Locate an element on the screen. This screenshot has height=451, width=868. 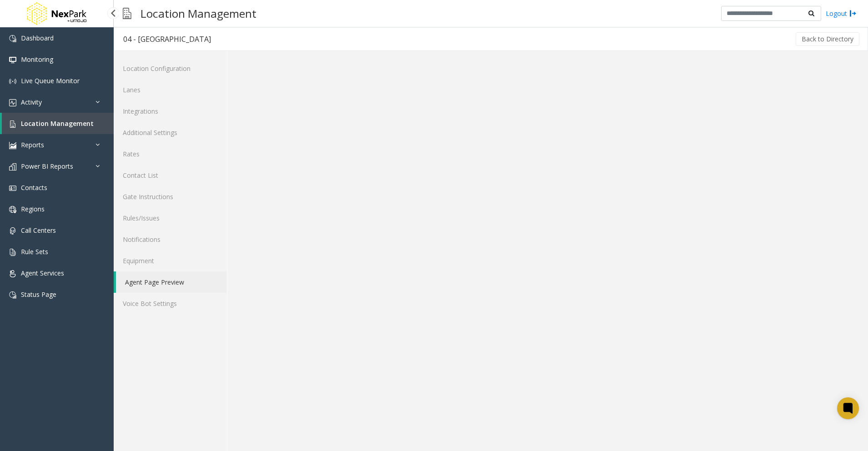
h3: Location Management is located at coordinates (198, 13).